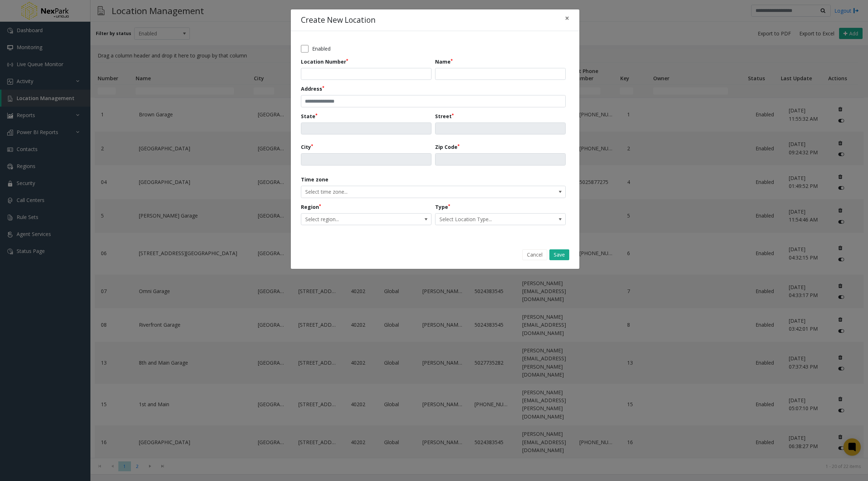 The height and width of the screenshot is (481, 868). Describe the element at coordinates (312, 89) in the screenshot. I see `label: Address` at that location.